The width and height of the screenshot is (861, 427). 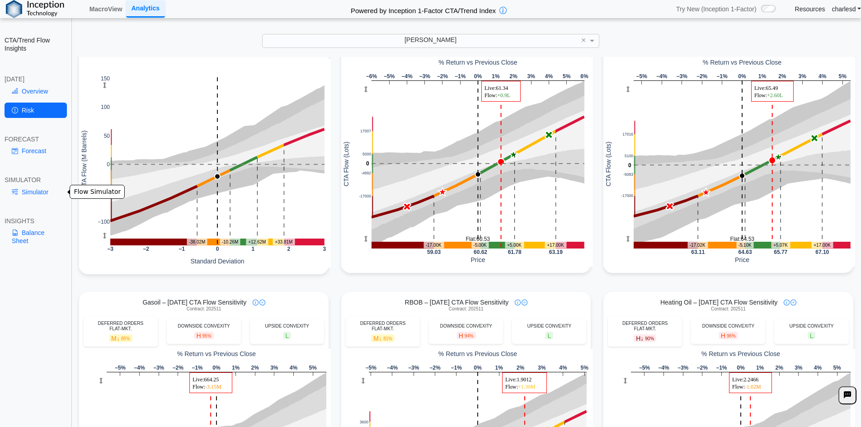 I want to click on span: 85%, so click(x=126, y=338).